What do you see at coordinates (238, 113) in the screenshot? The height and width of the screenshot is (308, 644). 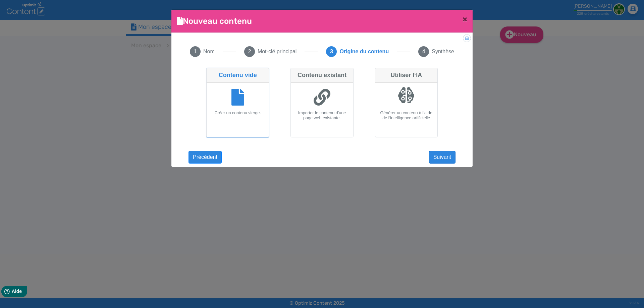 I see `h6: Créer un contenu vierge.` at bounding box center [238, 113].